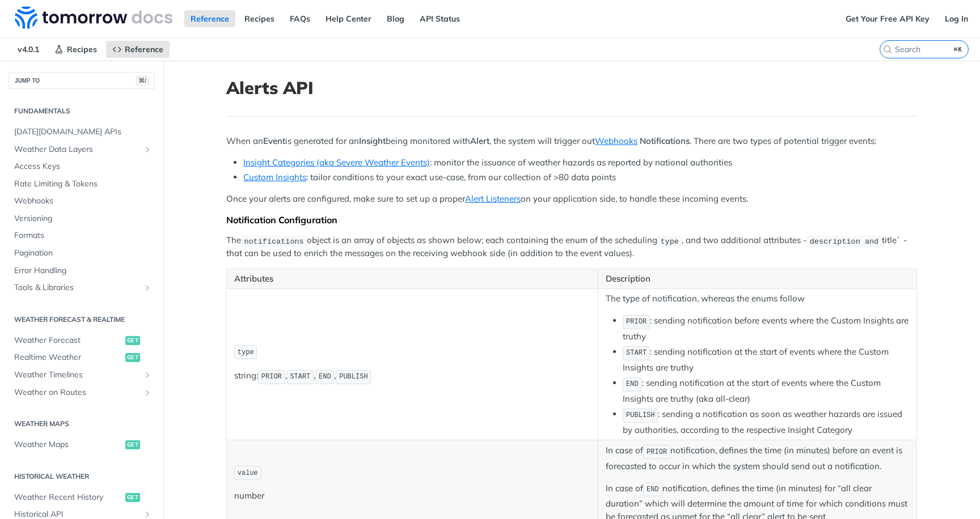  Describe the element at coordinates (81, 498) in the screenshot. I see `a: Weather Recent Historyget` at that location.